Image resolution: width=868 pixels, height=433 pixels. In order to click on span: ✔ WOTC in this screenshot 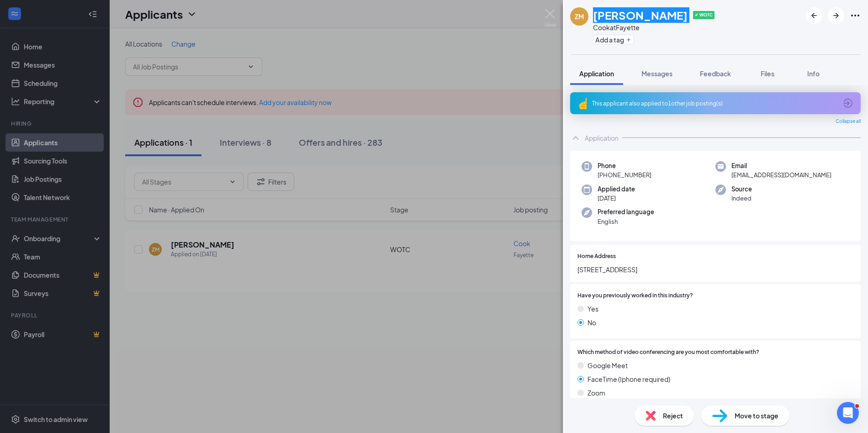, I will do `click(703, 15)`.